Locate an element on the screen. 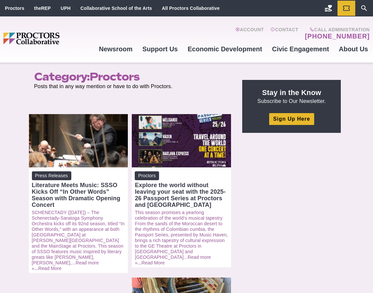 This screenshot has height=293, width=373. strong: Stay in the Know is located at coordinates (292, 92).